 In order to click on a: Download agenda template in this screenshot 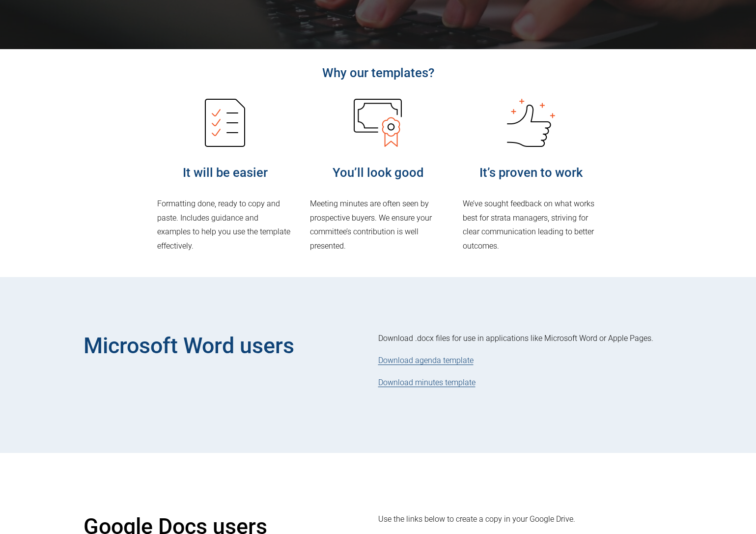, I will do `click(426, 360)`.